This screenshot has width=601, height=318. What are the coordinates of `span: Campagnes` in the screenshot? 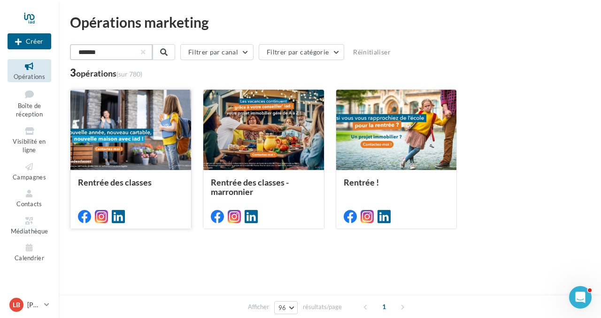 It's located at (29, 177).